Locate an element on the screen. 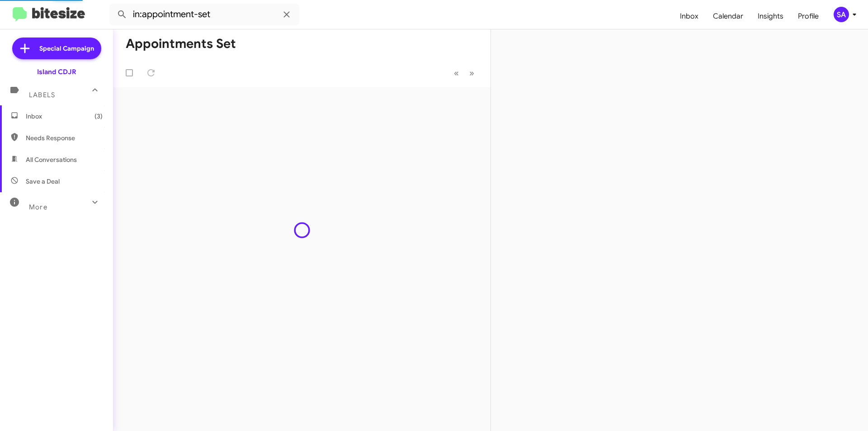 The image size is (868, 431). div: Island CDJR is located at coordinates (57, 72).